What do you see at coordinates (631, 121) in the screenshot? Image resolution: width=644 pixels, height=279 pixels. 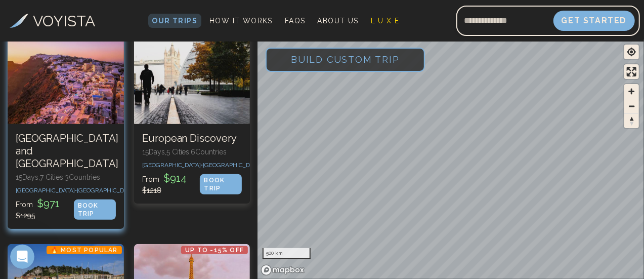 I see `span: Reset bearing to north` at bounding box center [631, 121].